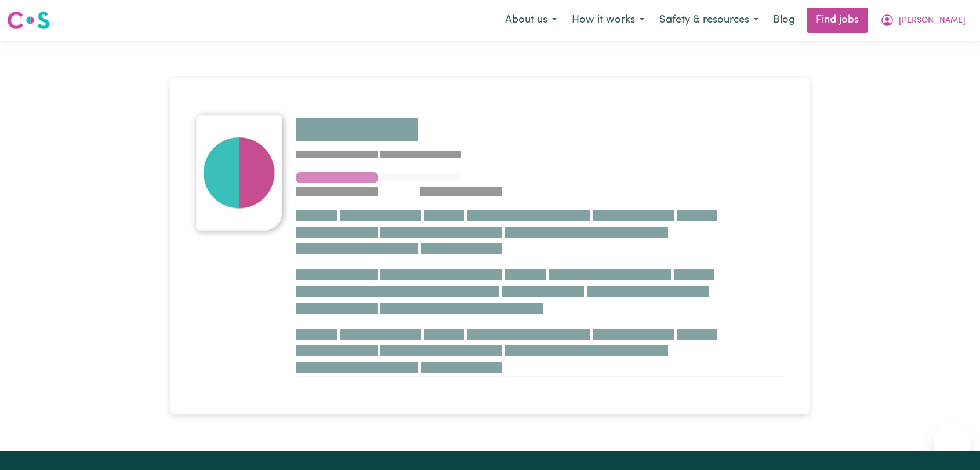 This screenshot has height=470, width=980. I want to click on button: Safety & resources, so click(708, 21).